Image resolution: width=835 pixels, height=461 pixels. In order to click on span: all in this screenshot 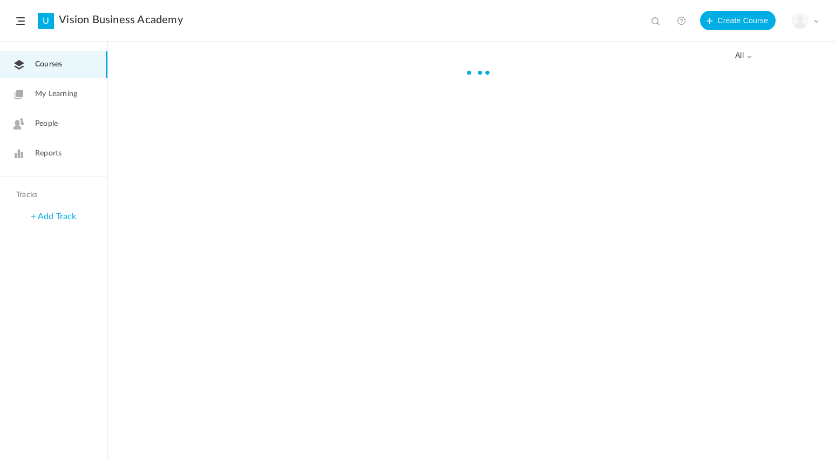, I will do `click(744, 56)`.